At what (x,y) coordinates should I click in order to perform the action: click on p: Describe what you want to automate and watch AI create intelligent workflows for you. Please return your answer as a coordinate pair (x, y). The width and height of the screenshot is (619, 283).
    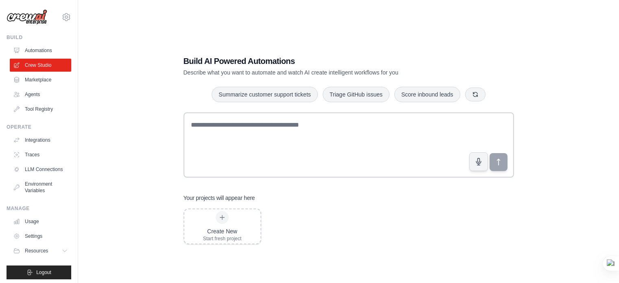
    Looking at the image, I should click on (320, 72).